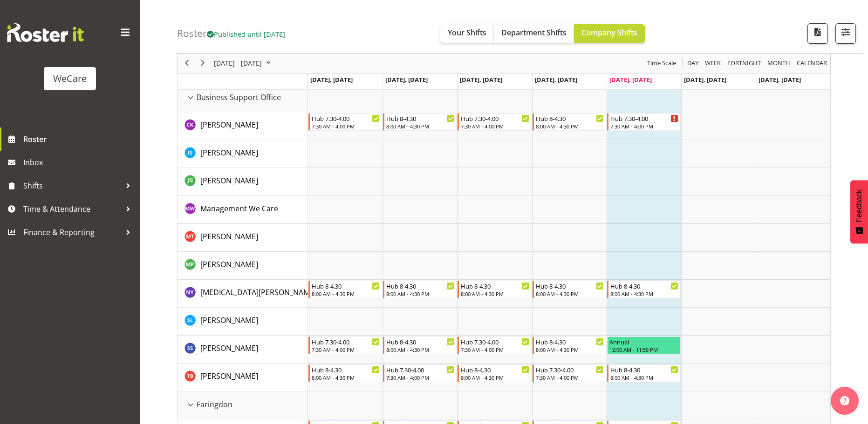 This screenshot has height=424, width=868. What do you see at coordinates (243, 210) in the screenshot?
I see `td: Management We Care resource` at bounding box center [243, 210].